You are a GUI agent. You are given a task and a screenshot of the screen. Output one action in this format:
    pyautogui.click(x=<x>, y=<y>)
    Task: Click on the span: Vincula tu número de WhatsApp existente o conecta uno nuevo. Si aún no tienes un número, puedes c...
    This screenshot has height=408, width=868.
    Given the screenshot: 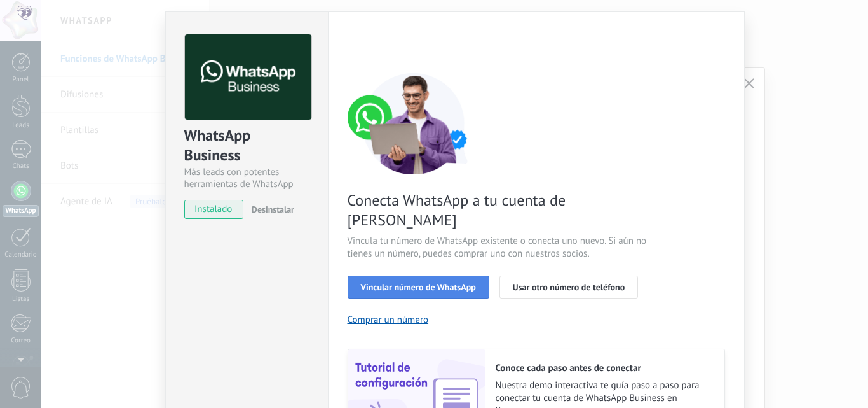 What is the action you would take?
    pyautogui.click(x=499, y=247)
    